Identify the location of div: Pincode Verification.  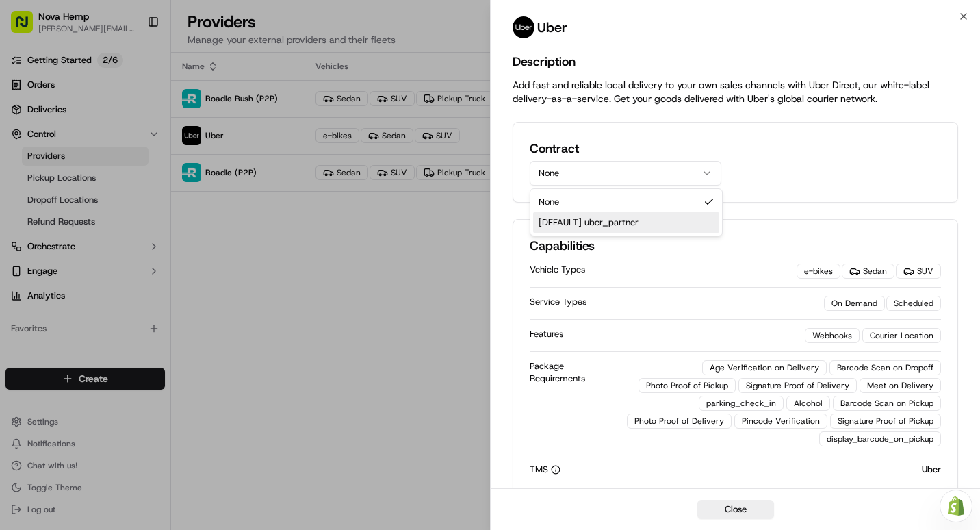
(781, 421).